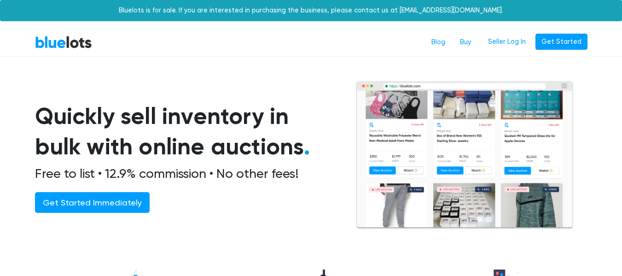 The image size is (622, 276). I want to click on a: Seller Log In, so click(507, 42).